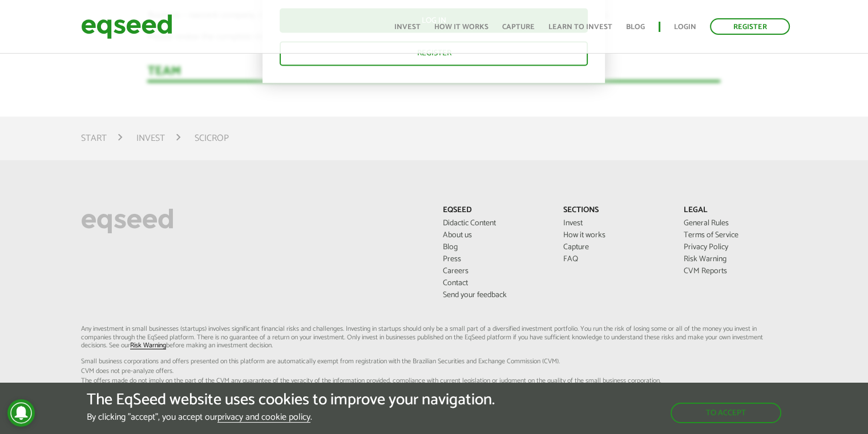 The image size is (868, 434). What do you see at coordinates (581, 209) in the screenshot?
I see `font: Sections` at bounding box center [581, 209].